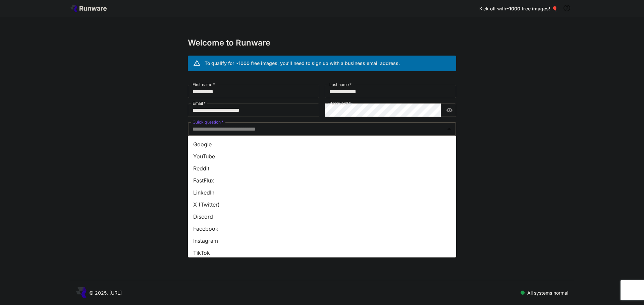 This screenshot has width=644, height=305. What do you see at coordinates (548, 293) in the screenshot?
I see `p: All systems normal` at bounding box center [548, 293].